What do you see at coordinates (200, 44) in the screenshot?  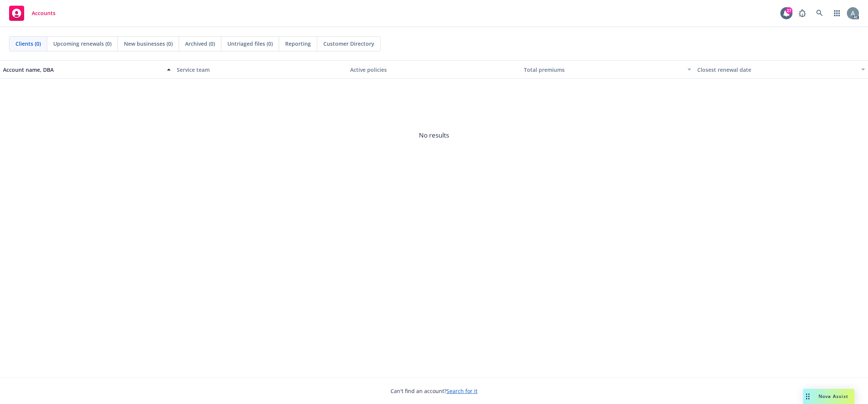 I see `span: Archived (0)` at bounding box center [200, 44].